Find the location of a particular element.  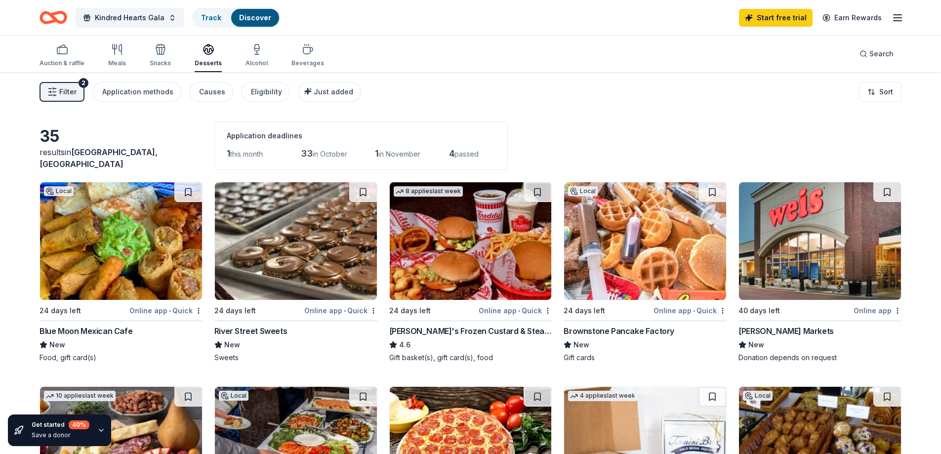

div: Causes is located at coordinates (212, 92).